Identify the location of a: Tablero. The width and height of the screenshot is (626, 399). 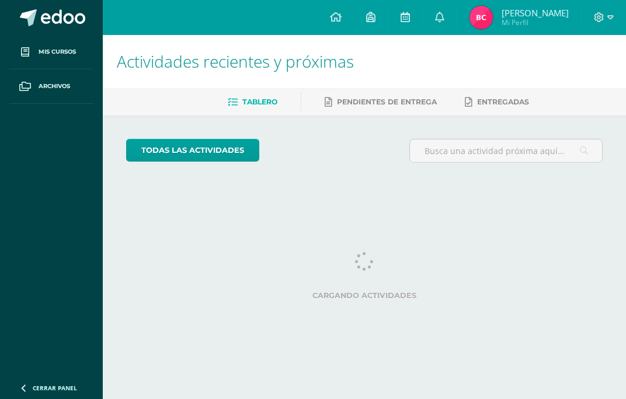
(252, 102).